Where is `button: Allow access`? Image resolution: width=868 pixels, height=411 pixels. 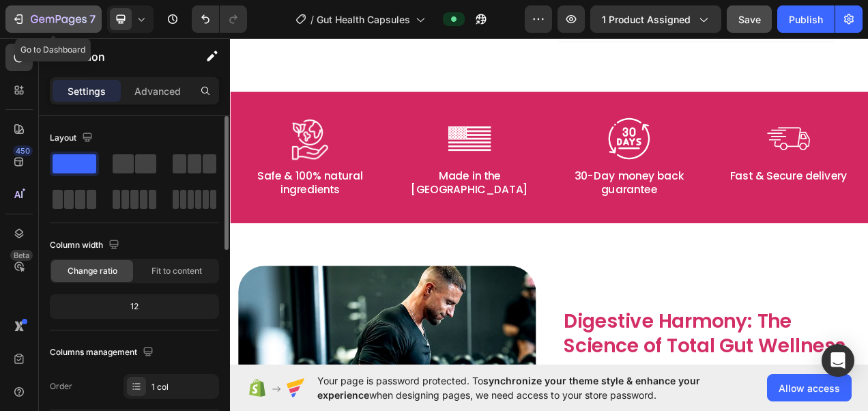 button: Allow access is located at coordinates (809, 388).